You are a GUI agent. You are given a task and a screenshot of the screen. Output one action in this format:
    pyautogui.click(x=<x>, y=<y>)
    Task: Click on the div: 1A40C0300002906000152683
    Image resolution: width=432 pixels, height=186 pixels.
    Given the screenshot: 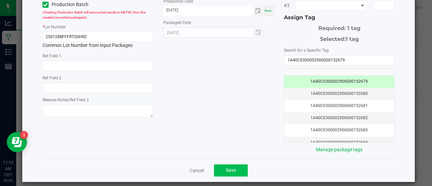 What is the action you would take?
    pyautogui.click(x=339, y=130)
    